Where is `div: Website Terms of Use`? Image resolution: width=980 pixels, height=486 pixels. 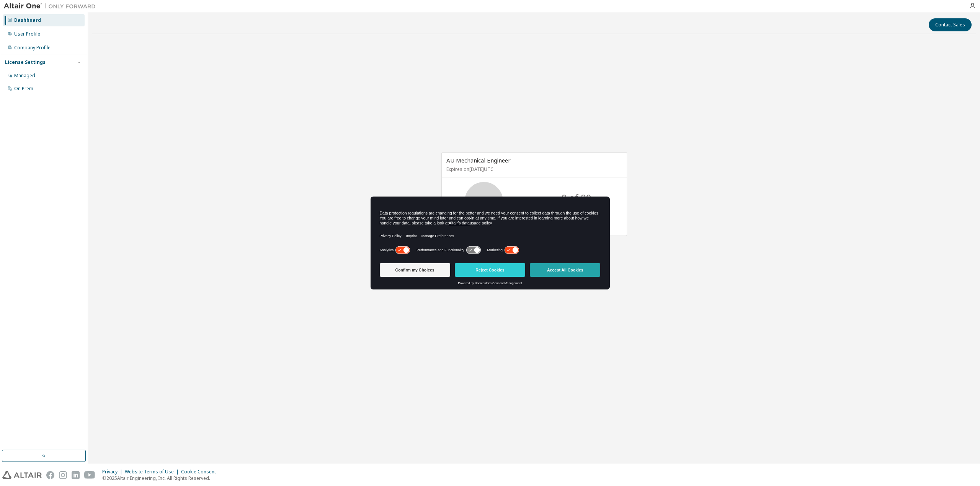
div: Website Terms of Use is located at coordinates (153, 472).